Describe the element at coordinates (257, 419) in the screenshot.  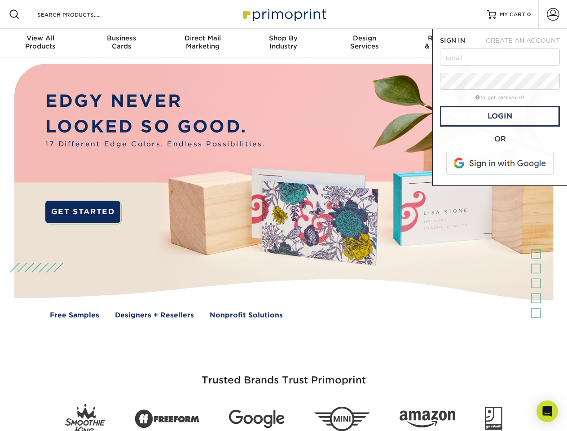
I see `img: Google` at that location.